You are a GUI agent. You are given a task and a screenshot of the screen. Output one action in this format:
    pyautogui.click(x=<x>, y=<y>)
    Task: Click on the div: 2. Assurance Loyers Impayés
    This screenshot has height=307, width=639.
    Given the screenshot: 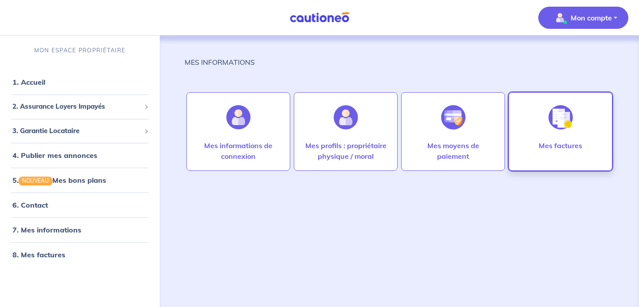 What is the action you would take?
    pyautogui.click(x=80, y=106)
    